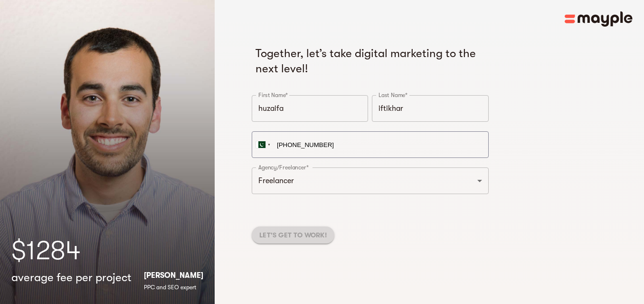  Describe the element at coordinates (71, 277) in the screenshot. I see `h5: average fee per project` at that location.